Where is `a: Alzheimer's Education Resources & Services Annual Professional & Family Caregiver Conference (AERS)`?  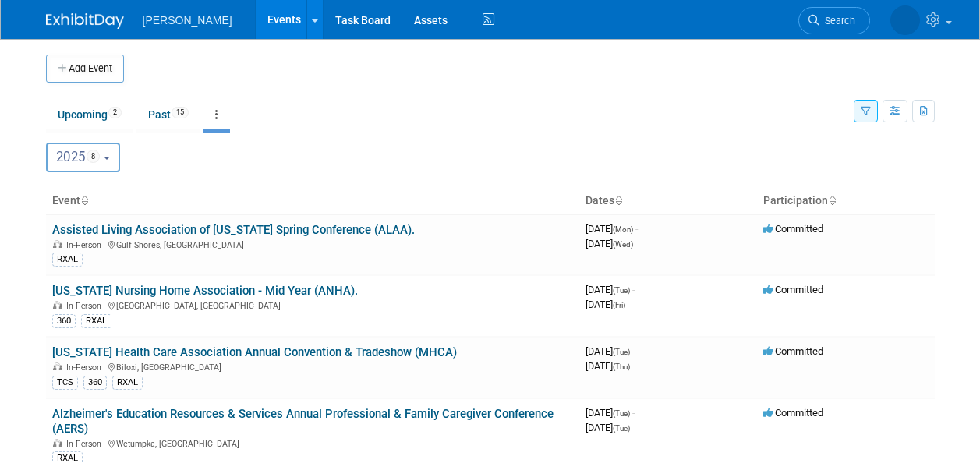 a: Alzheimer's Education Resources & Services Annual Professional & Family Caregiver Conference (AERS) is located at coordinates (302, 421).